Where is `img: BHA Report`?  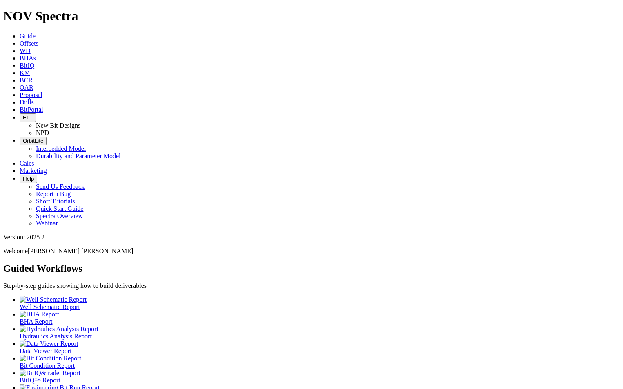 img: BHA Report is located at coordinates (39, 315).